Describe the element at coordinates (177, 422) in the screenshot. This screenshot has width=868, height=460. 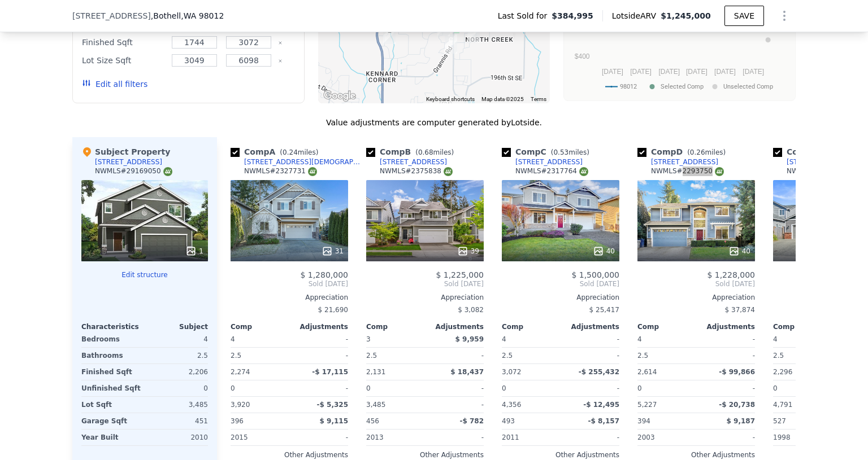
I see `div: 451` at that location.